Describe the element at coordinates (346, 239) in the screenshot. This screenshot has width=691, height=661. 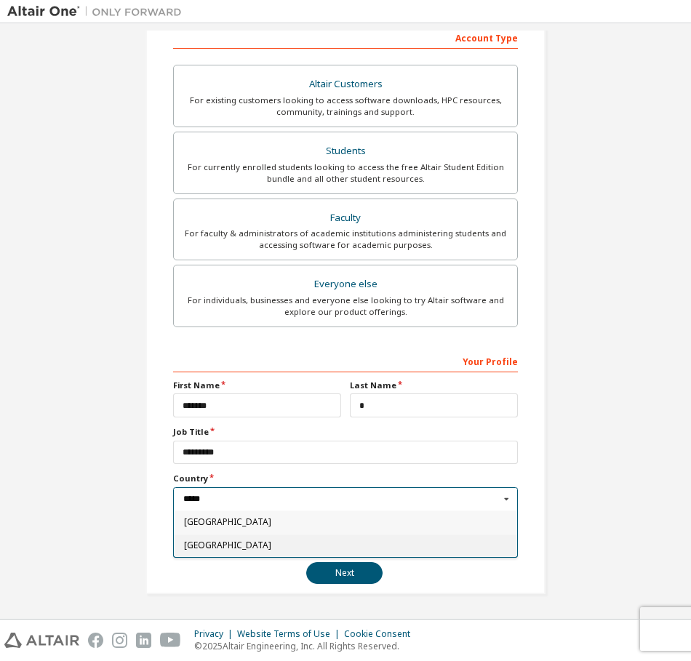
I see `div: For faculty & administrators of academic institutions administering students and accessing softwa...` at that location.